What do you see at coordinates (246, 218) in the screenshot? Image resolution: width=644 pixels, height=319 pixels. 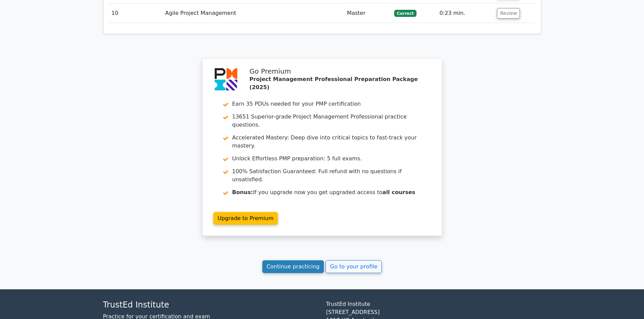 I see `a: Upgrade to Premium` at bounding box center [246, 218].